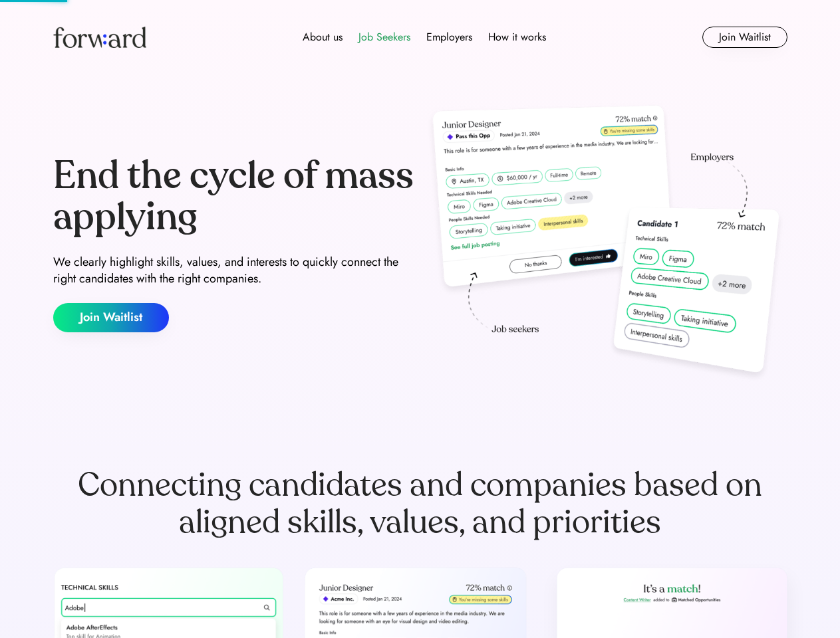 This screenshot has width=840, height=638. What do you see at coordinates (100, 37) in the screenshot?
I see `img: Forward logo` at bounding box center [100, 37].